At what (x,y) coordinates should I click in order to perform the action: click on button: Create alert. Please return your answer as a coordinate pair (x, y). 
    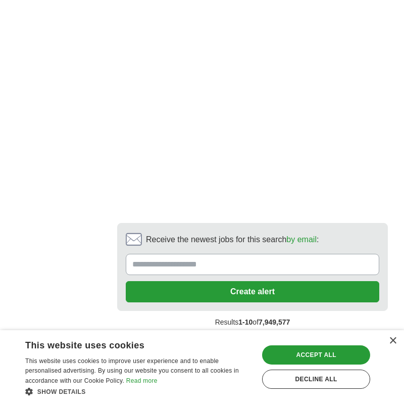
    Looking at the image, I should click on (253, 292).